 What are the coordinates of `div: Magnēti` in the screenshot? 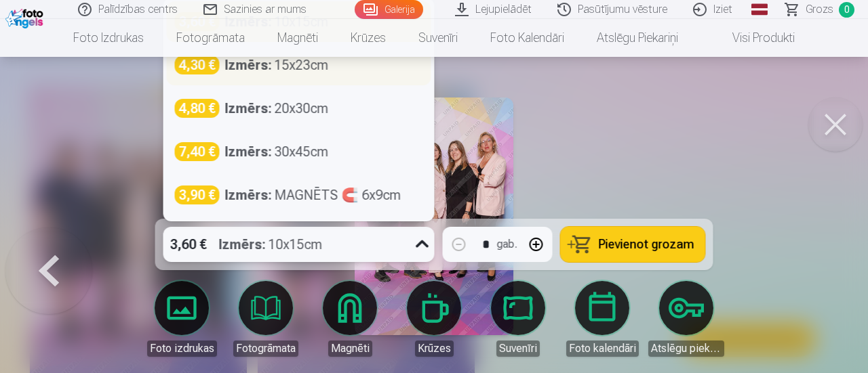 It's located at (350, 348).